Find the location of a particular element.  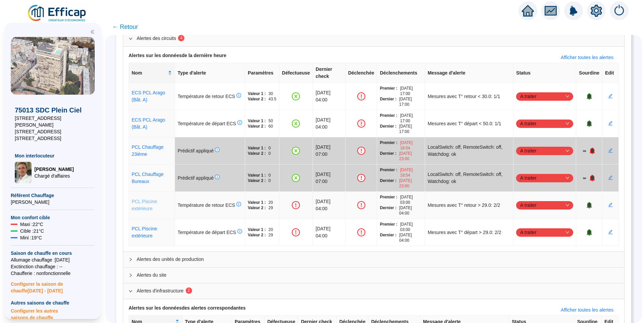

span: Cible : 21 °C is located at coordinates (32, 231).